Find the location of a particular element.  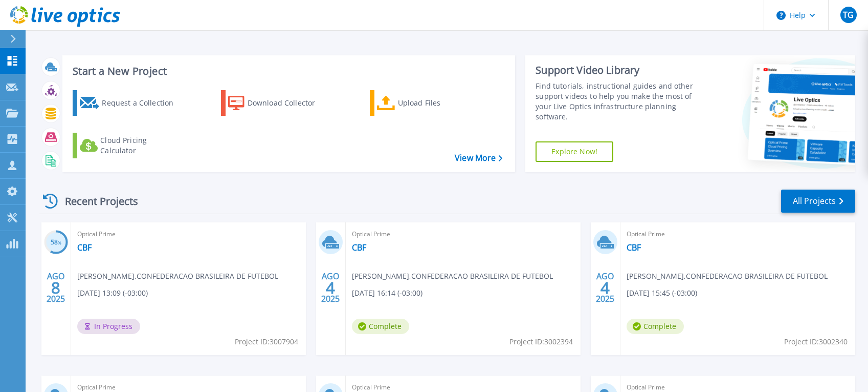

div: Request a Collection is located at coordinates (143, 103).